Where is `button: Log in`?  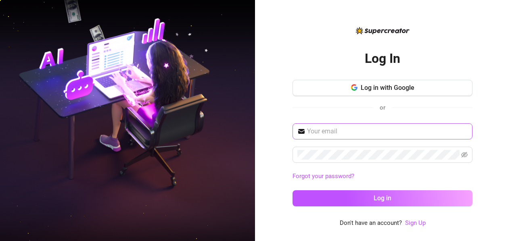 button: Log in is located at coordinates (383, 199).